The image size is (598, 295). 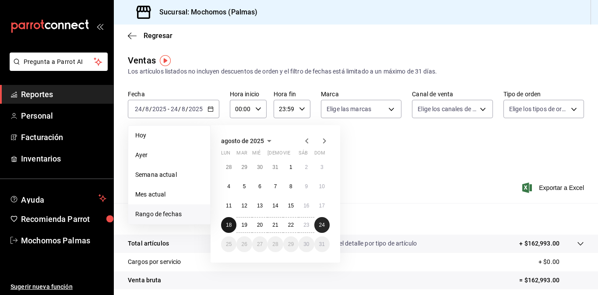 I want to click on p: Total artículos, so click(x=148, y=243).